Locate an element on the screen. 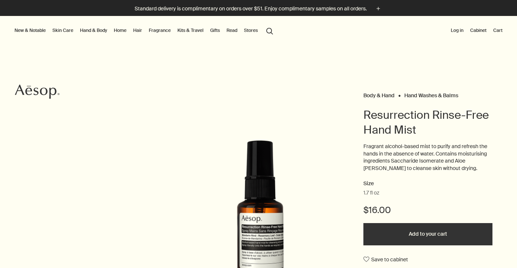  button: Standard delivery is complimentary on orders over $51. Enjoy complimentary samples on all orders. is located at coordinates (258, 9).